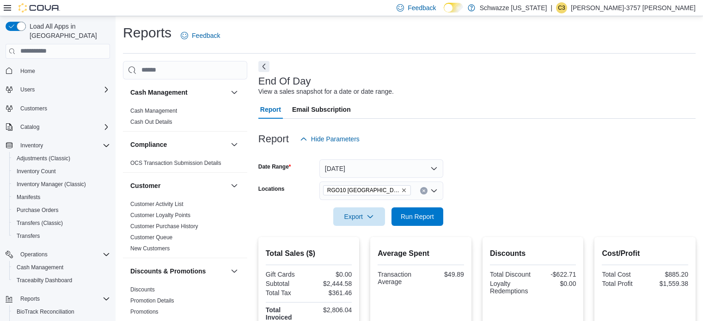  I want to click on a: Feedback, so click(200, 36).